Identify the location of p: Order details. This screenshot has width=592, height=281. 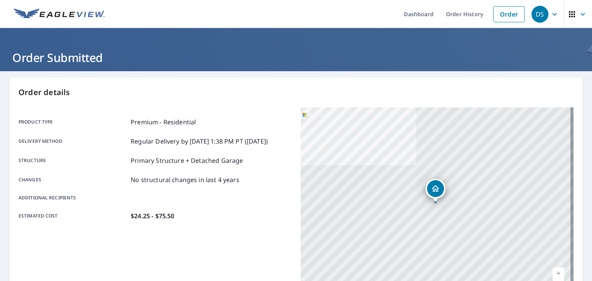
(296, 92).